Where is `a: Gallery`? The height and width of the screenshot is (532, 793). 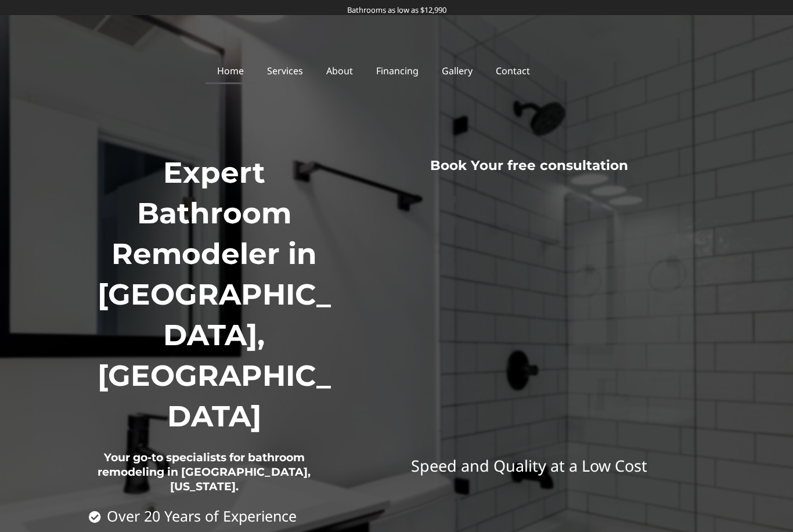
a: Gallery is located at coordinates (457, 71).